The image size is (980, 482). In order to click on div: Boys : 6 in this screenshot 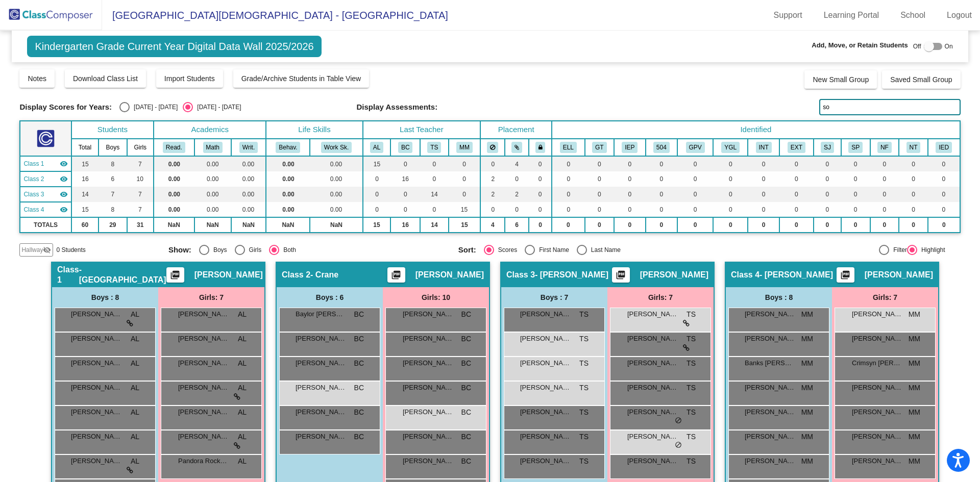, I will do `click(330, 297)`.